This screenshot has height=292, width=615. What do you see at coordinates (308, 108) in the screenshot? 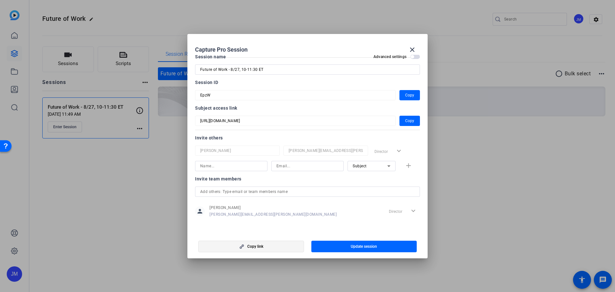
I see `div: Subject access link` at bounding box center [308, 108].